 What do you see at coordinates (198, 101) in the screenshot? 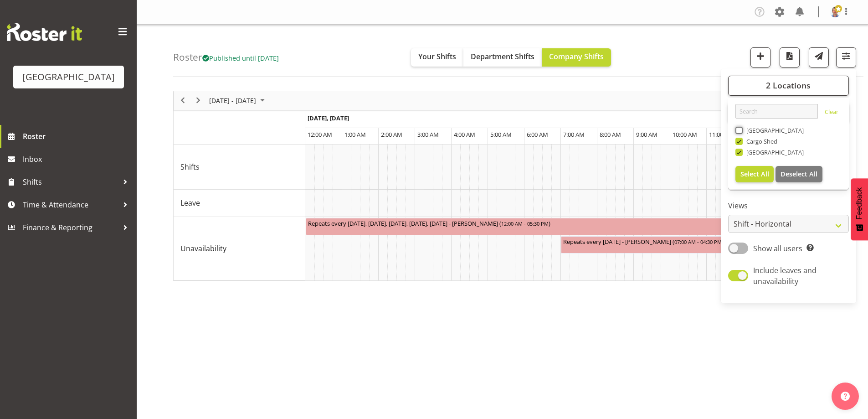
I see `div: next period` at bounding box center [198, 101].